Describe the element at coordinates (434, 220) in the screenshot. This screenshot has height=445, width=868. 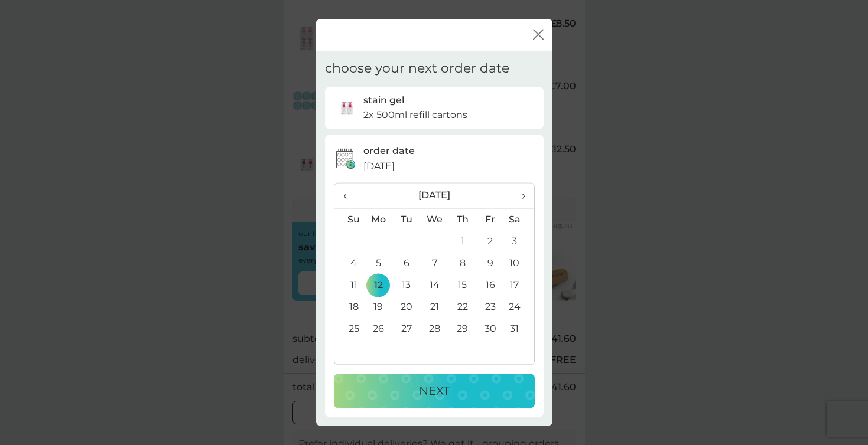
I see `th: We` at that location.